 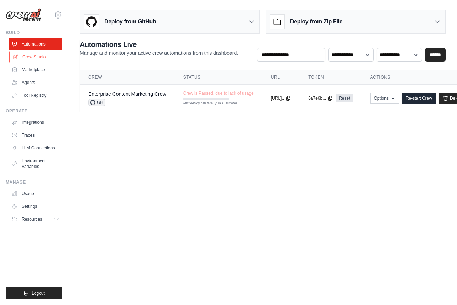 What do you see at coordinates (130, 22) in the screenshot?
I see `h3: Deploy from GitHub` at bounding box center [130, 22].